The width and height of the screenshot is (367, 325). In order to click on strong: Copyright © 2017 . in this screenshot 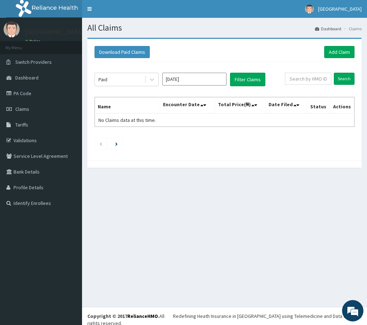, I will do `click(123, 316)`.